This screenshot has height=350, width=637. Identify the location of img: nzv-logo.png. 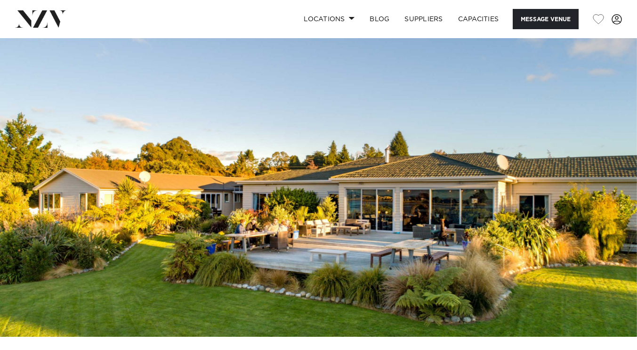
(40, 19).